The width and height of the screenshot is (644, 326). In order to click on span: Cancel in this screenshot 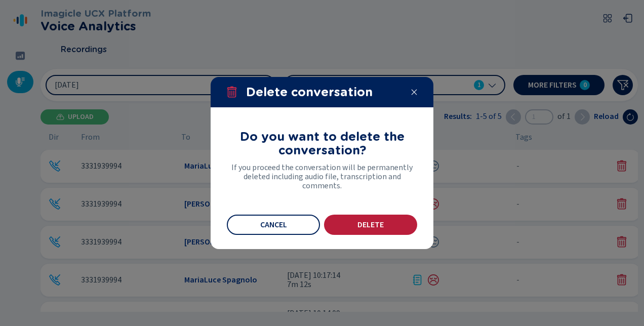, I will do `click(274, 224)`.